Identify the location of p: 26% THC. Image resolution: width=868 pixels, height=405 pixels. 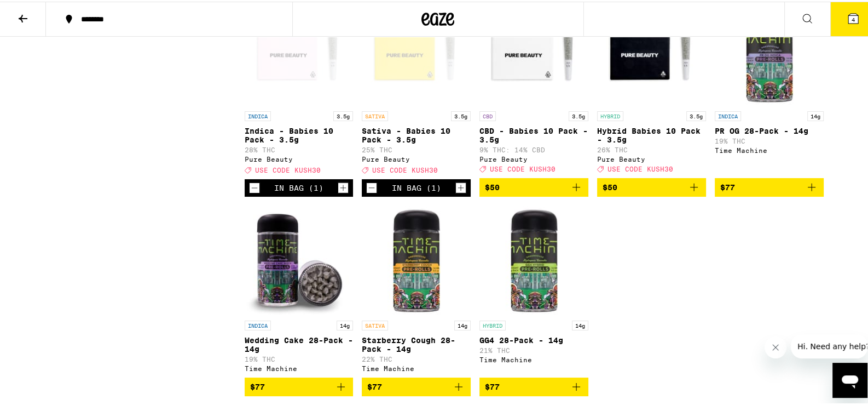
(651, 148).